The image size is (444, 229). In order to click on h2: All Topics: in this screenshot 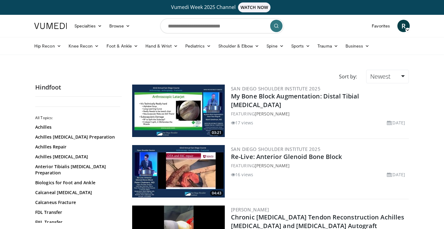, I will do `click(77, 118)`.